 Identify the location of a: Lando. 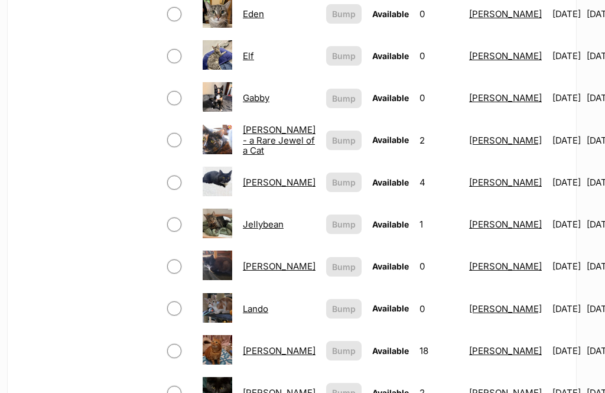
(255, 308).